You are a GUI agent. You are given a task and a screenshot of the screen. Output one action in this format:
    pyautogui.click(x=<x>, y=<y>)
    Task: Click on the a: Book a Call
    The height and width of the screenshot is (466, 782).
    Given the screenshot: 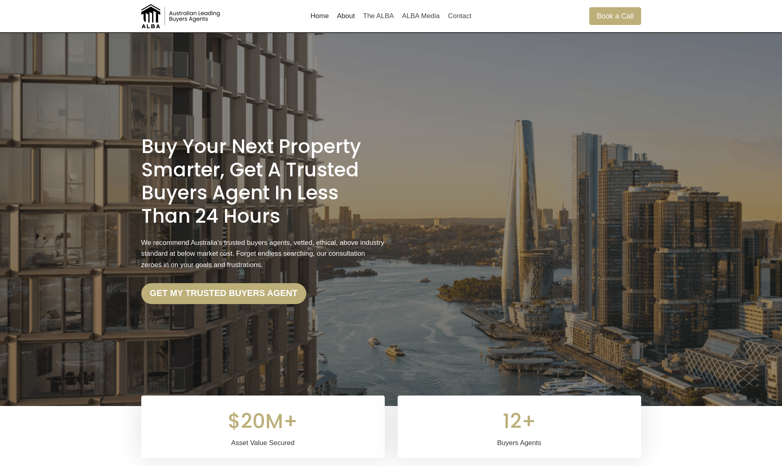 What is the action you would take?
    pyautogui.click(x=615, y=16)
    